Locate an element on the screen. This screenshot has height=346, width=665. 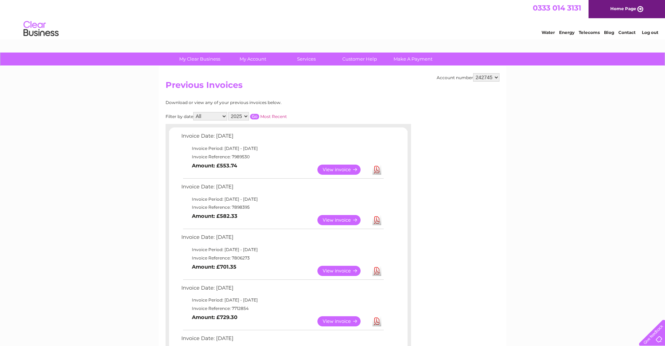
a: My Clear Business is located at coordinates (200, 59).